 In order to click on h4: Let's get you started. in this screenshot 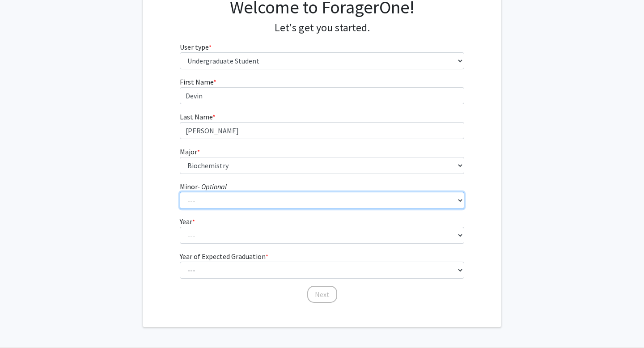, I will do `click(322, 28)`.